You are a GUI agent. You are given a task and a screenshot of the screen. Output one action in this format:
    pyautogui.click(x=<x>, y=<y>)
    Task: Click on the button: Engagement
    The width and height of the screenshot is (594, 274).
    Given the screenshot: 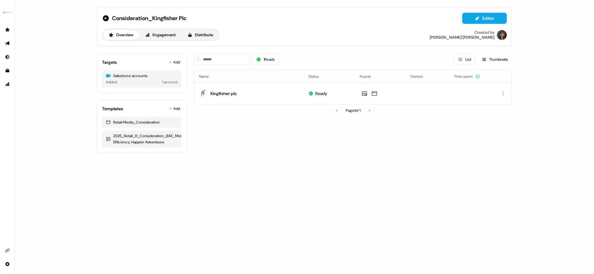 What is the action you would take?
    pyautogui.click(x=160, y=35)
    